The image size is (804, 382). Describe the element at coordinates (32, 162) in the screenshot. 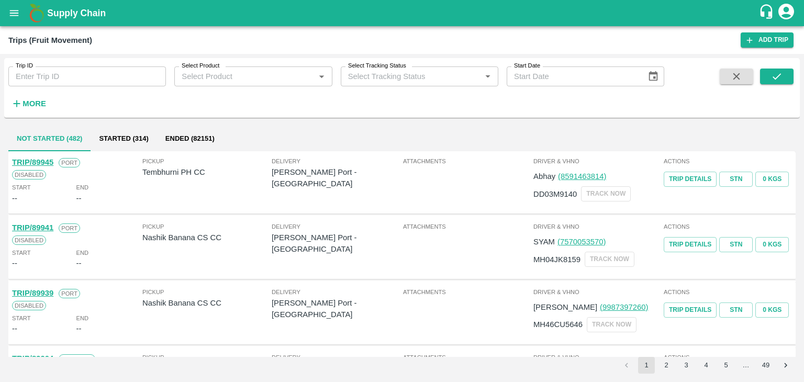

I see `a: TRIP/89945` at that location.